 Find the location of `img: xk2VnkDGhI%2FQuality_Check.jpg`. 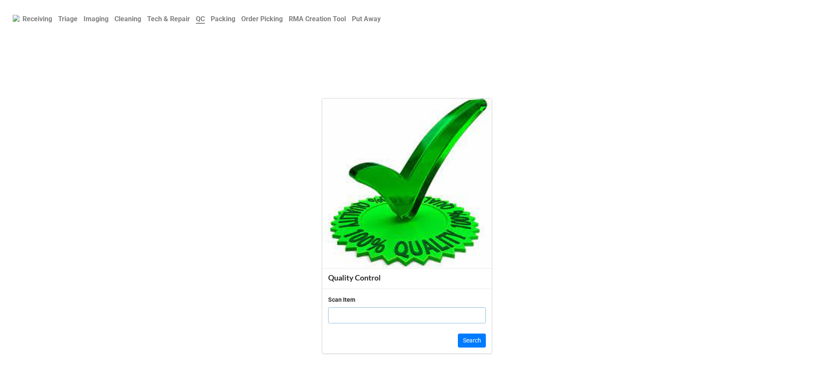

img: xk2VnkDGhI%2FQuality_Check.jpg is located at coordinates (407, 183).